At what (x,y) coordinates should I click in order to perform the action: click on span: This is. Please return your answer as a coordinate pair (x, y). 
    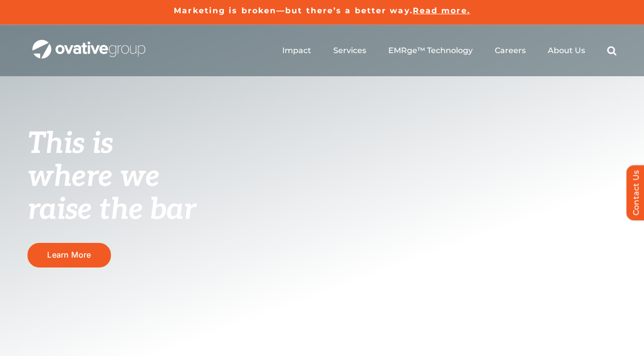
    Looking at the image, I should click on (70, 144).